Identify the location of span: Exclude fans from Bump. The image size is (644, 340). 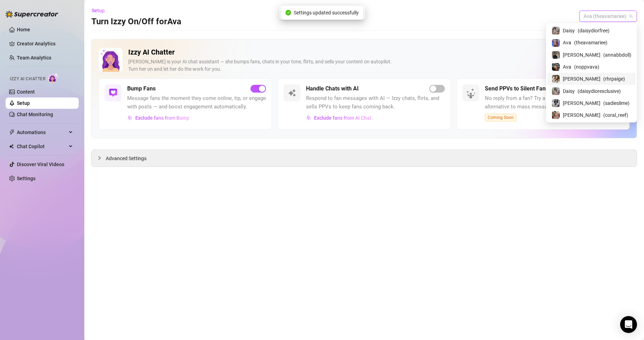
(163, 118).